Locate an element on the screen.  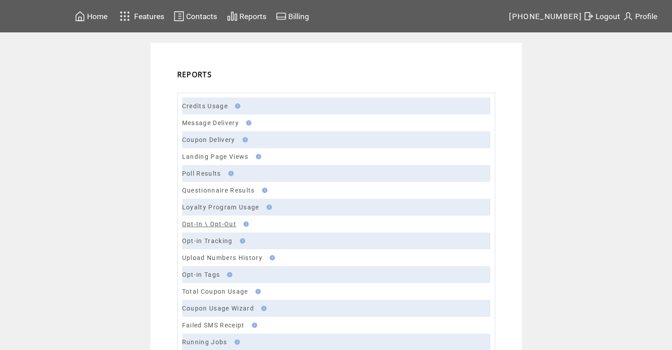
span: REPORTS is located at coordinates (194, 75).